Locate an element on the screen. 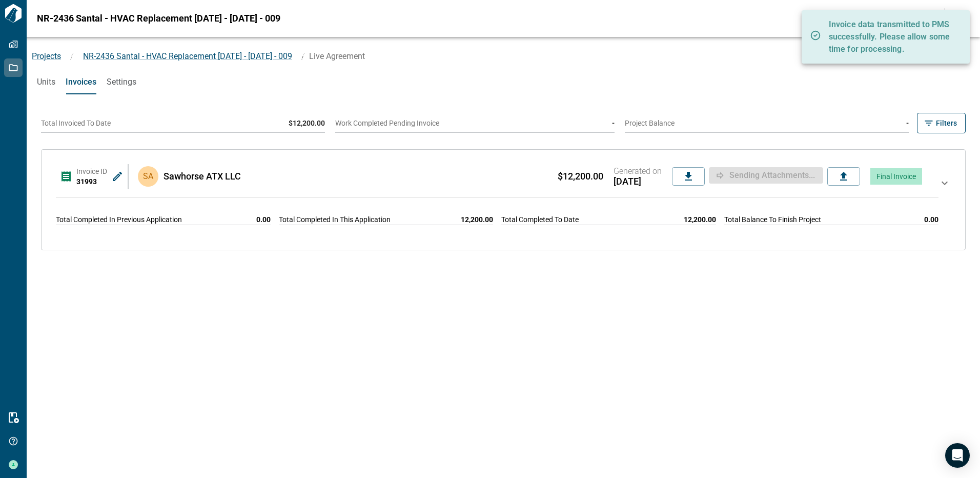 This screenshot has width=980, height=478. span: Total Completed In Previous Application is located at coordinates (119, 220).